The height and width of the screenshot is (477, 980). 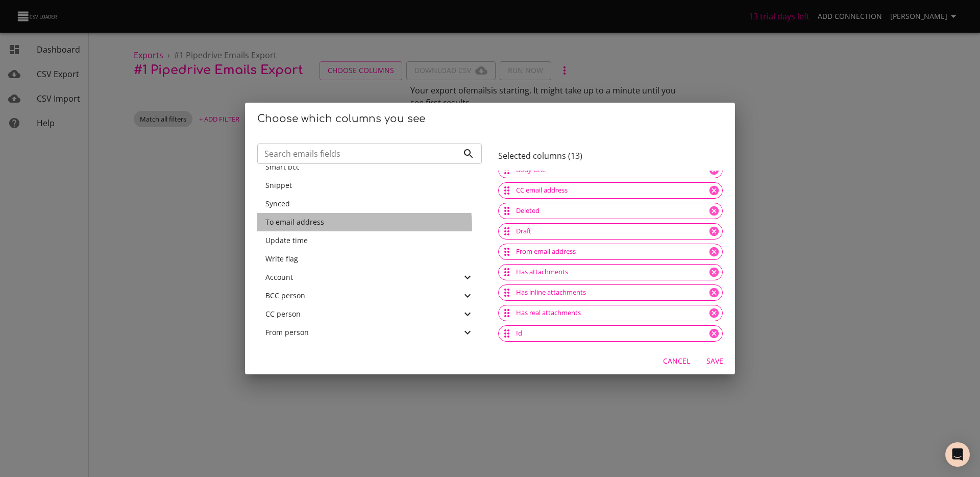 What do you see at coordinates (676, 361) in the screenshot?
I see `button: Cancel` at bounding box center [676, 361].